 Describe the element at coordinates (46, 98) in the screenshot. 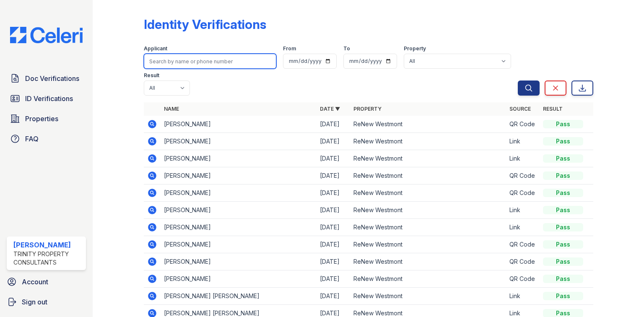

I see `a: ID Verifications` at that location.